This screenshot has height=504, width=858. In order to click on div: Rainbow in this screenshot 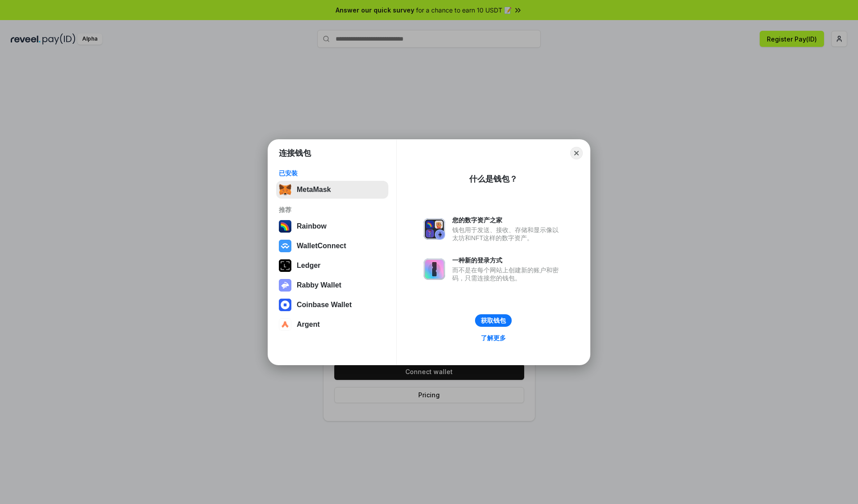, I will do `click(311, 226)`.